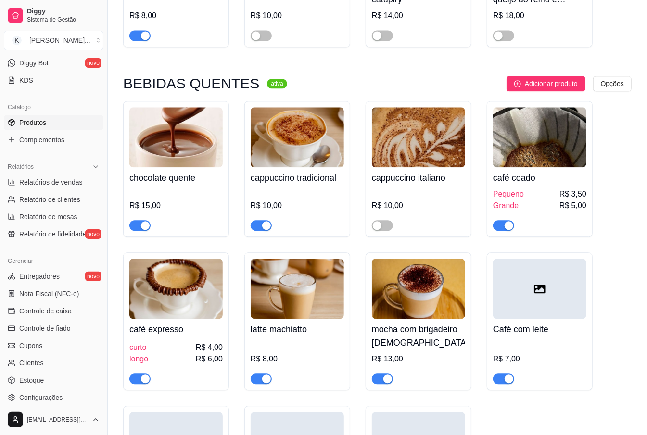  Describe the element at coordinates (573, 206) in the screenshot. I see `span: R$ 5,00` at that location.